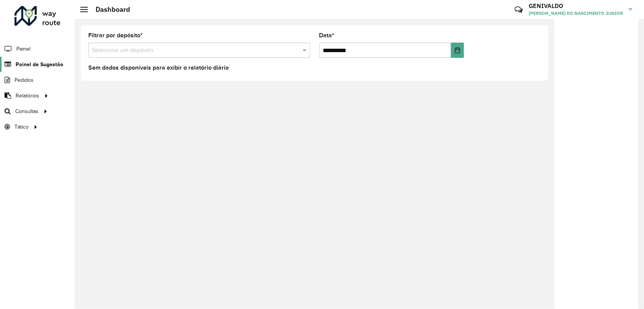 This screenshot has width=644, height=309. Describe the element at coordinates (518, 10) in the screenshot. I see `a: Contato Rápido` at that location.